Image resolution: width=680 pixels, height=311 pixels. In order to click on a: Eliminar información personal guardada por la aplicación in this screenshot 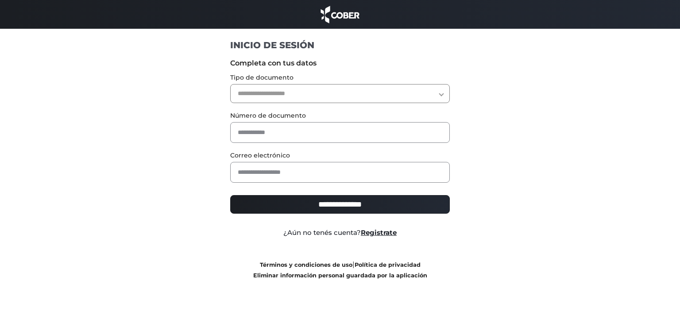, I will do `click(340, 275)`.